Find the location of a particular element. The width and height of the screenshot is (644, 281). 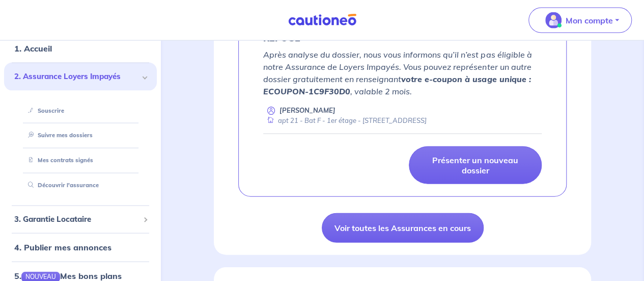

div: Souscrire is located at coordinates (80, 110).